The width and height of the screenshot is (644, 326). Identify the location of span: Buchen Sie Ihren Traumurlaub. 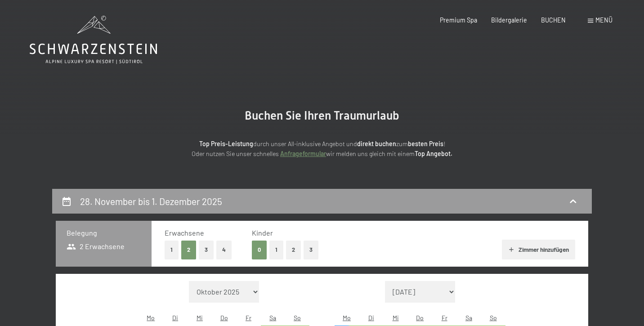
(322, 116).